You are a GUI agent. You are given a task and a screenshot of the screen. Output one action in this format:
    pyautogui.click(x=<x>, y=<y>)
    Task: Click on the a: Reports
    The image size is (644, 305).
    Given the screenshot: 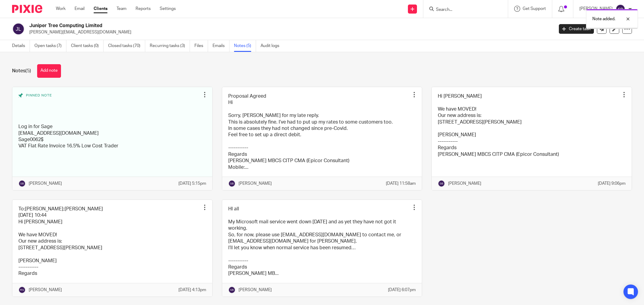 What is the action you would take?
    pyautogui.click(x=143, y=9)
    